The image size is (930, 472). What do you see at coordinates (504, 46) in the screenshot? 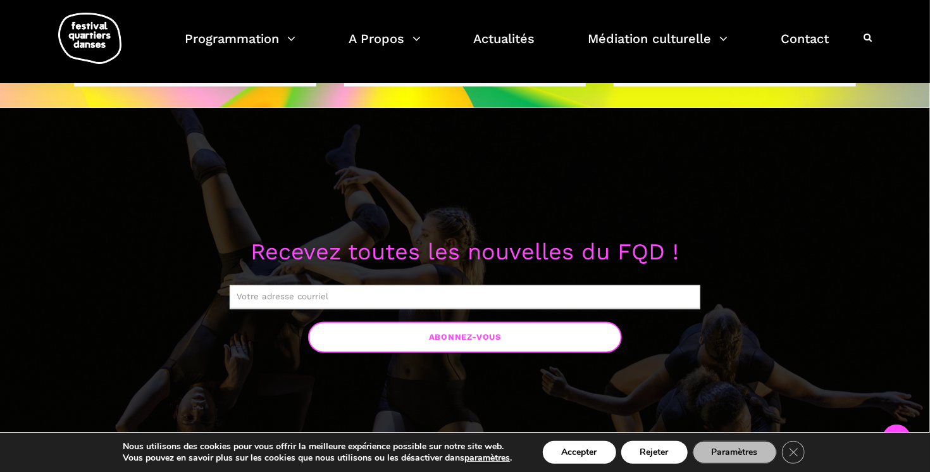
I see `a: Actualités` at bounding box center [504, 46].